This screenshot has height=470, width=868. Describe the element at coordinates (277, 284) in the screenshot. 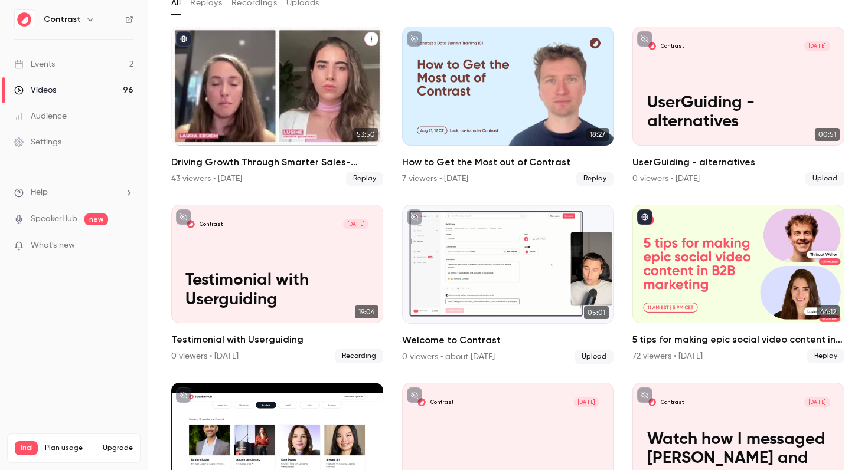

I see `li: Testimonial with Userguiding` at that location.